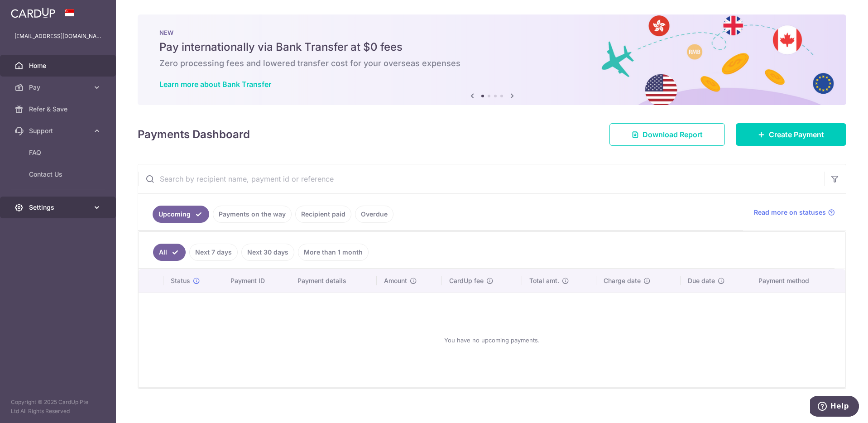  What do you see at coordinates (323, 214) in the screenshot?
I see `a: Recipient paid` at bounding box center [323, 214].